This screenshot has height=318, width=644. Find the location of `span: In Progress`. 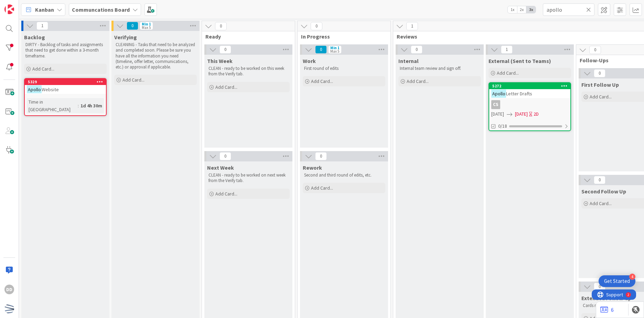

span: In Progress is located at coordinates (341, 36).